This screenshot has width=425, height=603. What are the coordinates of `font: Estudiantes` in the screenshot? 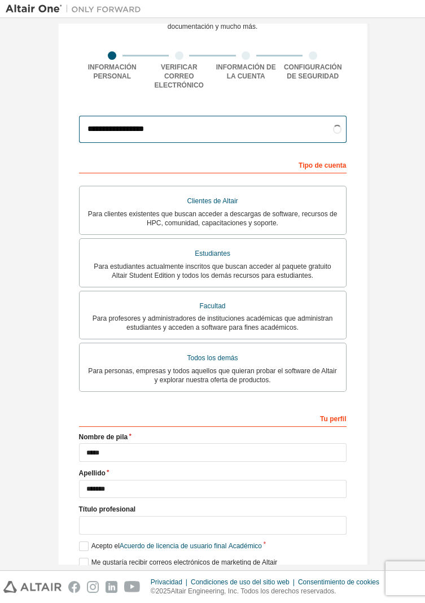 It's located at (212, 254).